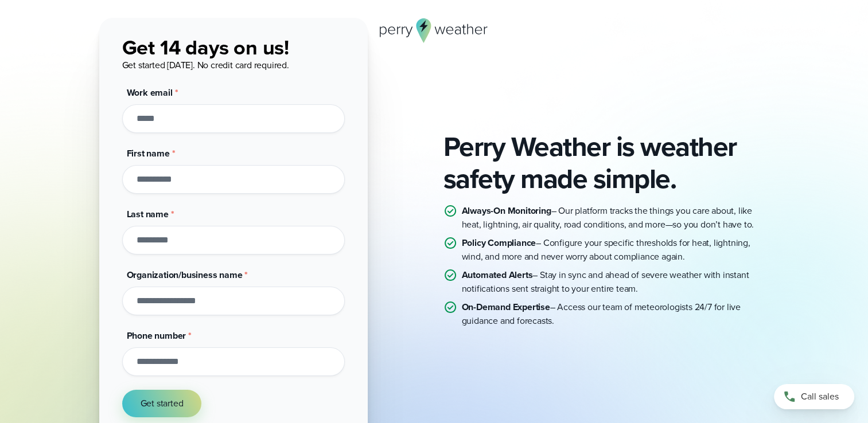 The height and width of the screenshot is (423, 868). Describe the element at coordinates (606, 163) in the screenshot. I see `h2: Perry Weather is weather safety made simple.` at that location.